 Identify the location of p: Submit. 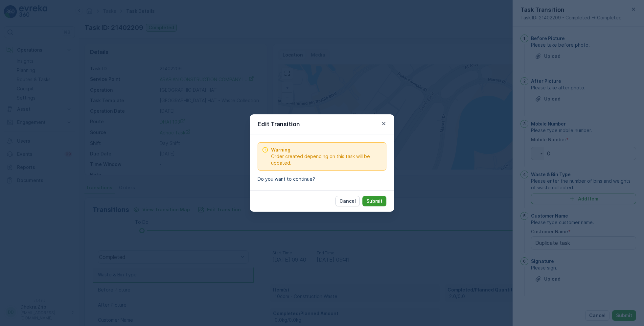
(374, 201).